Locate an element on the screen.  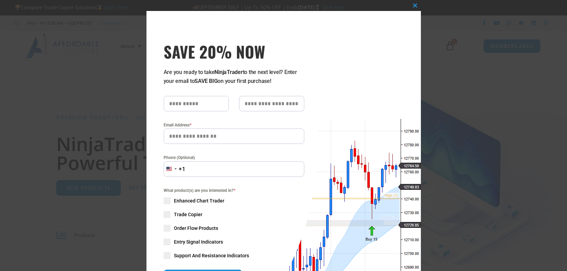
span: Trade Copier is located at coordinates (188, 215).